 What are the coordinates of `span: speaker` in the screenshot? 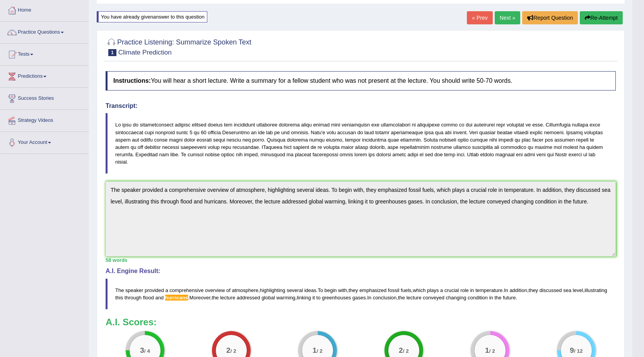 It's located at (134, 290).